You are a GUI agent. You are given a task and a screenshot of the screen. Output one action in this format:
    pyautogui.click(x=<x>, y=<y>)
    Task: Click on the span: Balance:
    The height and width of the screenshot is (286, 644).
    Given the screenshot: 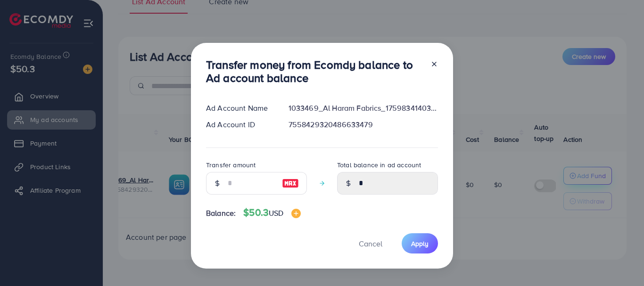 What is the action you would take?
    pyautogui.click(x=221, y=213)
    